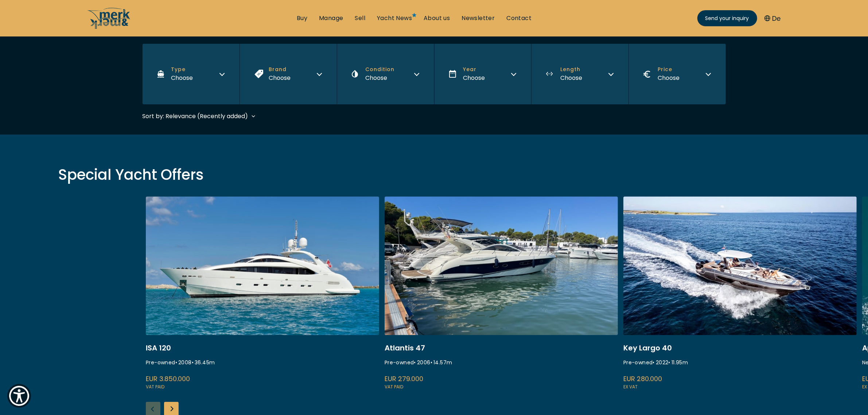 This screenshot has height=415, width=868. I want to click on span: Type, so click(182, 69).